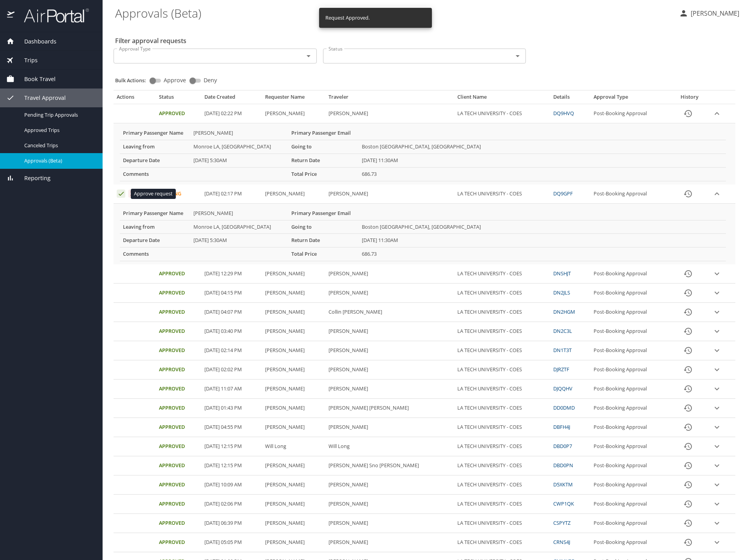 The image size is (751, 560). I want to click on span: Book Travel, so click(35, 79).